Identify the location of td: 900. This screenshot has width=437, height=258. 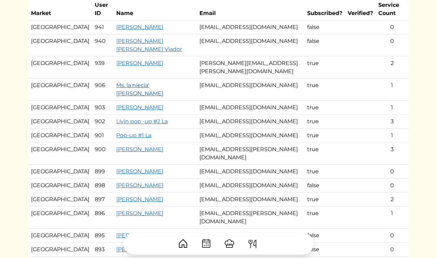
(102, 154).